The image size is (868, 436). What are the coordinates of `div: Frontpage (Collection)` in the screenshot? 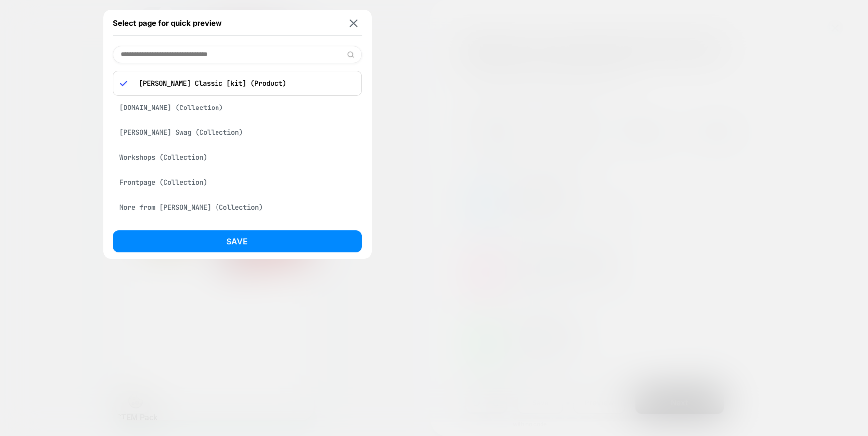 It's located at (237, 182).